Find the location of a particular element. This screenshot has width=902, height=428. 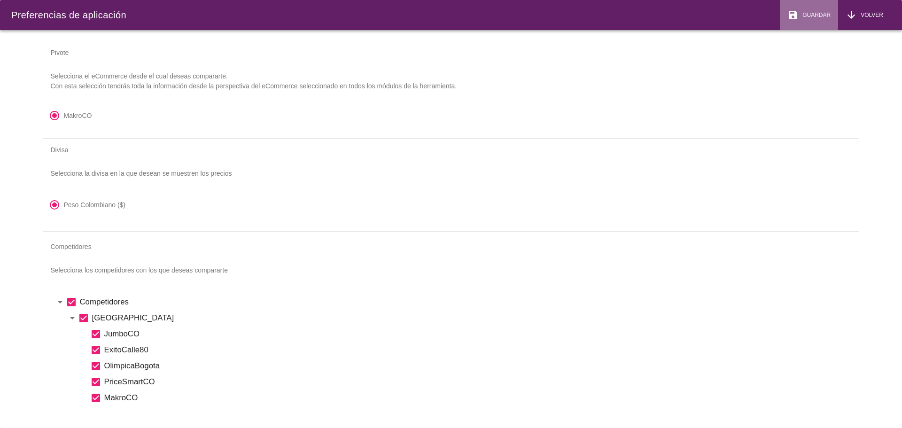

span: Volver is located at coordinates (870, 15).